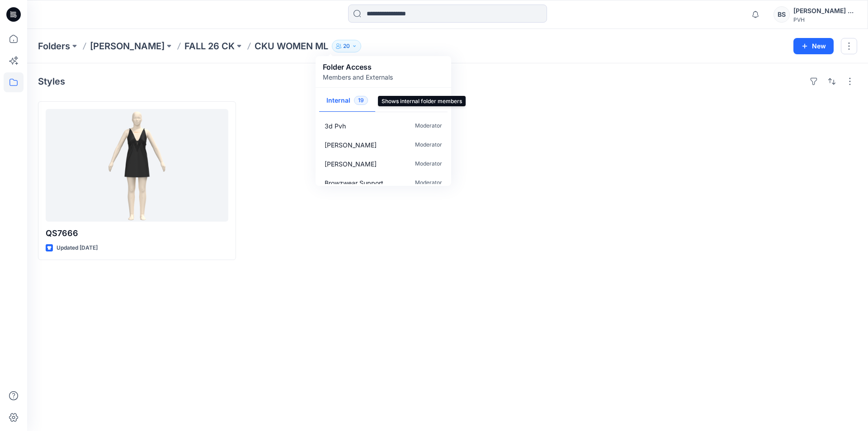  What do you see at coordinates (417, 100) in the screenshot?
I see `span: 1` at bounding box center [417, 100].